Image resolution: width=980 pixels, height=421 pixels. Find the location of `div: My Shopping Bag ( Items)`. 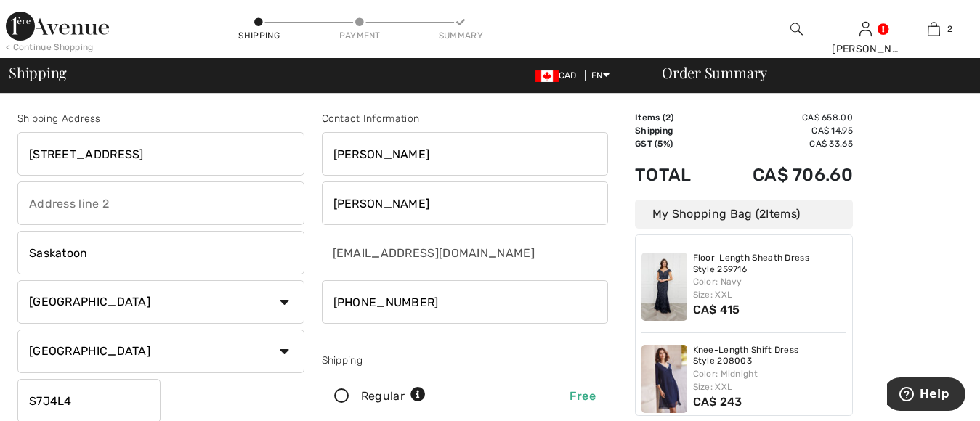

div: My Shopping Bag ( Items) is located at coordinates (744, 214).